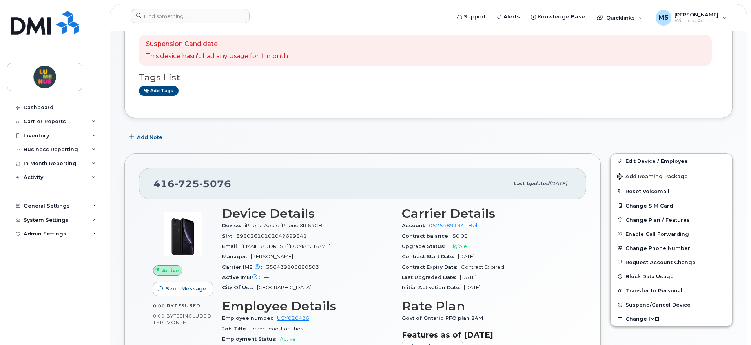 This screenshot has width=751, height=345. Describe the element at coordinates (664, 18) in the screenshot. I see `span: MS` at that location.